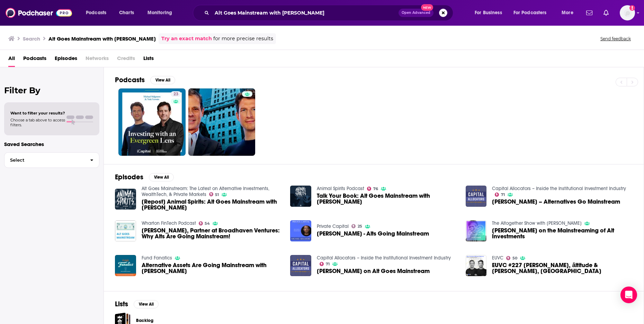  Describe the element at coordinates (214, 194) in the screenshot. I see `a: 51` at that location.